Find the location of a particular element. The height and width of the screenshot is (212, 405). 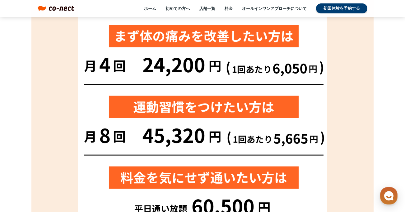

a: 設定 is located at coordinates (100, 168).